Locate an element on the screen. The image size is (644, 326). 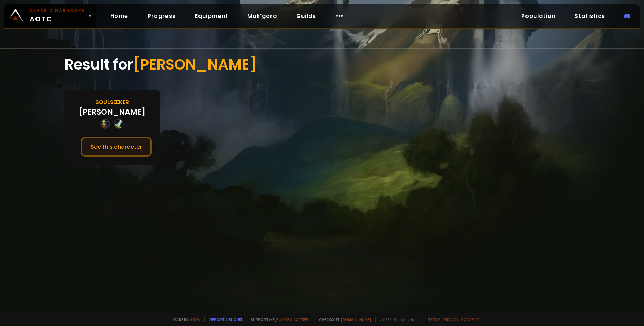
span: Support me, is located at coordinates (278, 319).